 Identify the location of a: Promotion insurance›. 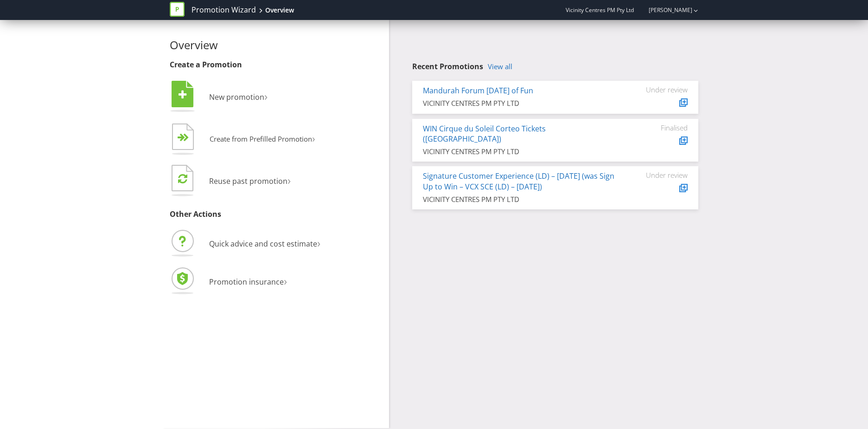
(228, 282).